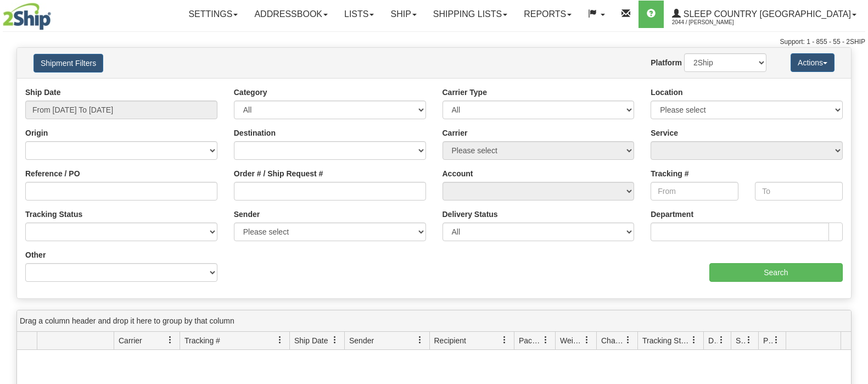 Image resolution: width=868 pixels, height=384 pixels. What do you see at coordinates (670, 174) in the screenshot?
I see `label: Tracking #` at bounding box center [670, 174].